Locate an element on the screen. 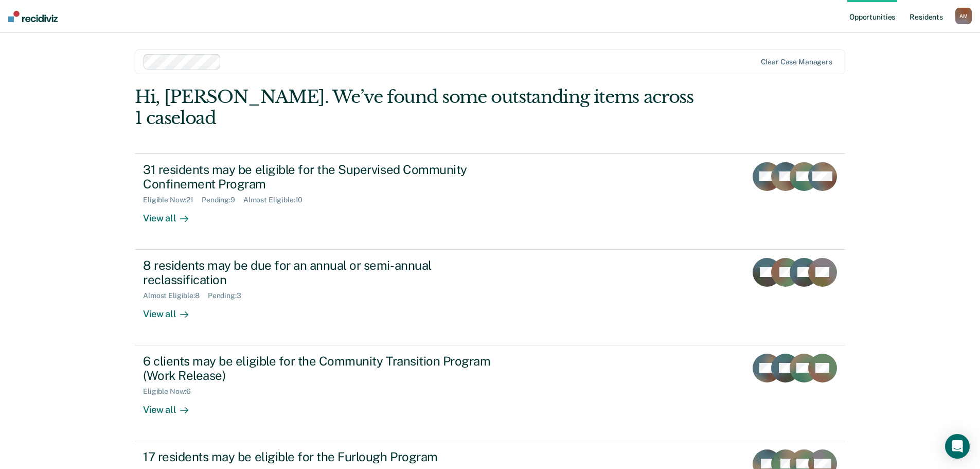 Image resolution: width=980 pixels, height=469 pixels. div: 6 clients may be eligible for the Community Transition Program (Work Release) is located at coordinates (323, 368).